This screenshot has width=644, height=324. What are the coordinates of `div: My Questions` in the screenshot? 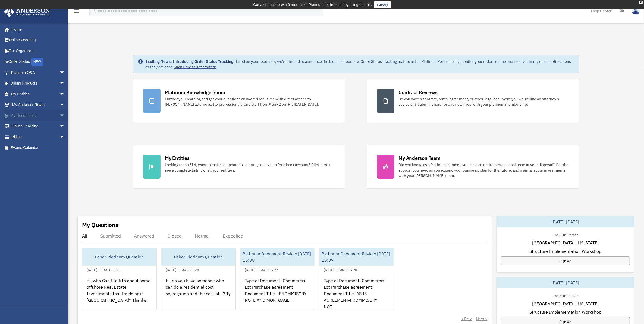 It's located at (100, 225).